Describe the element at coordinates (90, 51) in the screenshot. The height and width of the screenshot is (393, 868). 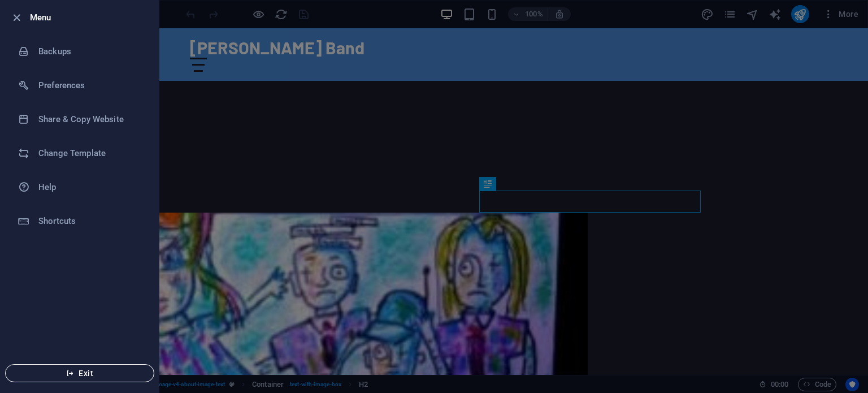
I see `h6: Backups` at that location.